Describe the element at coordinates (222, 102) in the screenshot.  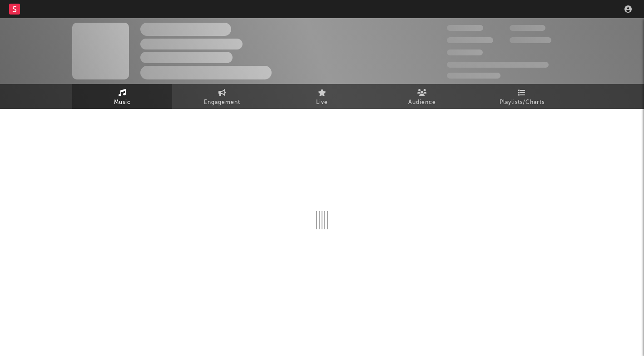
I see `span: Engagement` at that location.